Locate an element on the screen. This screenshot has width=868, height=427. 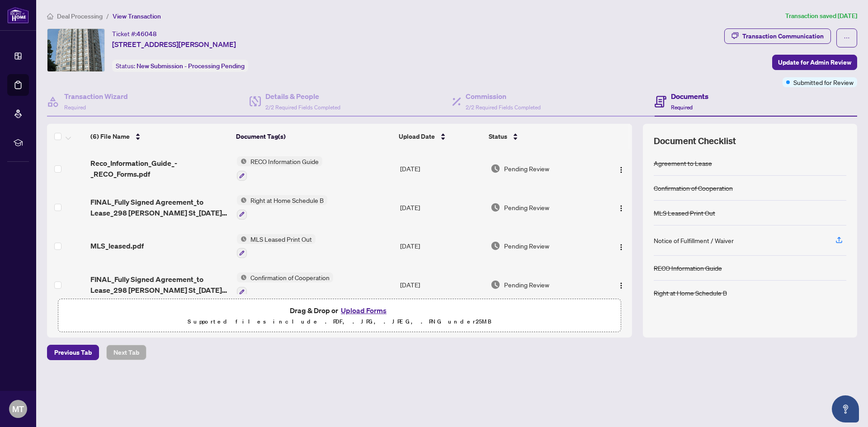
span: Right at Home Schedule B is located at coordinates (287, 200).